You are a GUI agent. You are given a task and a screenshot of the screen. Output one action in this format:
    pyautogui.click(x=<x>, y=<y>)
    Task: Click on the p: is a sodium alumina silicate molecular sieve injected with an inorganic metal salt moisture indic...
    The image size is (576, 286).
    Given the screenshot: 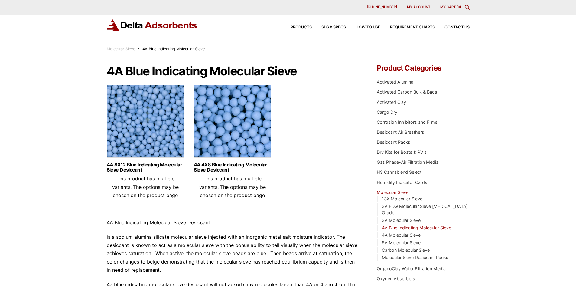 What is the action you would take?
    pyautogui.click(x=233, y=253)
    